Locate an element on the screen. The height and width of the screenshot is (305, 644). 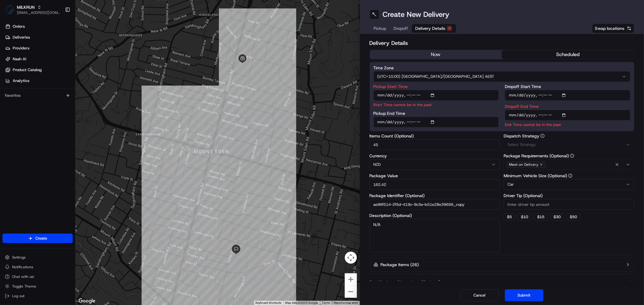
div: Favorites is located at coordinates (38, 95).